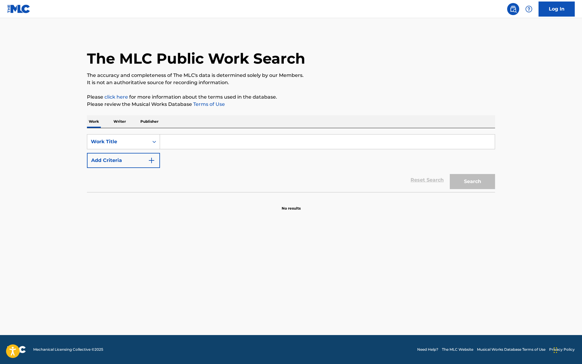 Image resolution: width=582 pixels, height=364 pixels. Describe the element at coordinates (123, 161) in the screenshot. I see `button: Add Criteria` at that location.